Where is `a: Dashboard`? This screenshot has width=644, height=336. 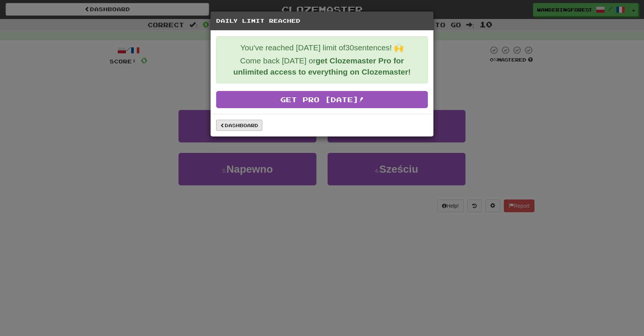 a: Dashboard is located at coordinates (239, 125).